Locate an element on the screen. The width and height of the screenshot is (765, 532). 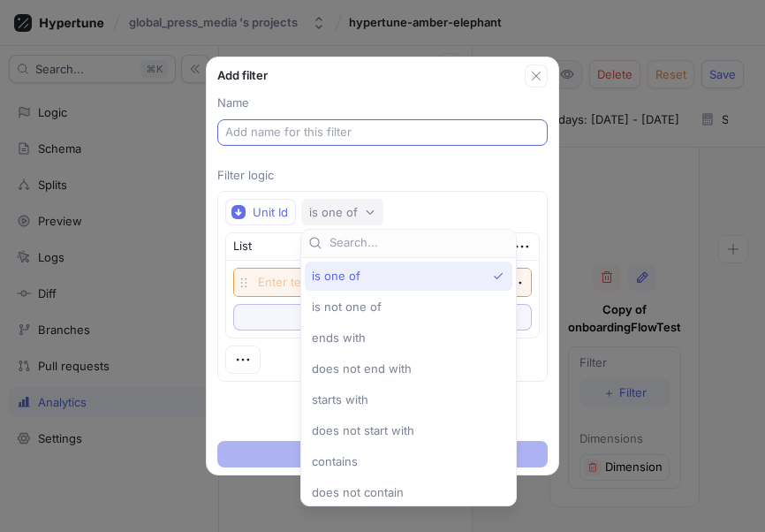
button: Save is located at coordinates (383, 454).